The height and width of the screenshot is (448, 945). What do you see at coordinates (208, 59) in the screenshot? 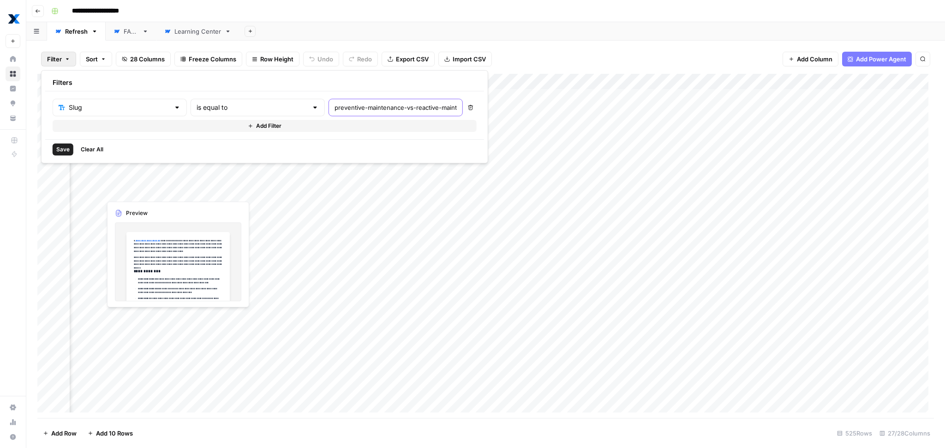
I see `button: Freeze Columns` at bounding box center [208, 59].